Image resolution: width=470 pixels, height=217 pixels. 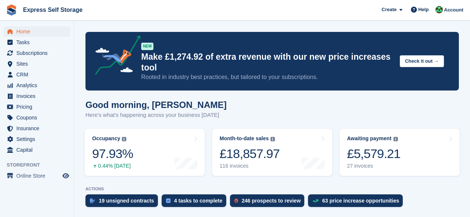 What do you see at coordinates (93, 201) in the screenshot?
I see `img: contract_signature_icon-13c848040528278c33f63329250d36e43548de30e8caae1d1a13099fd9432cc5.svg` at bounding box center [93, 201].